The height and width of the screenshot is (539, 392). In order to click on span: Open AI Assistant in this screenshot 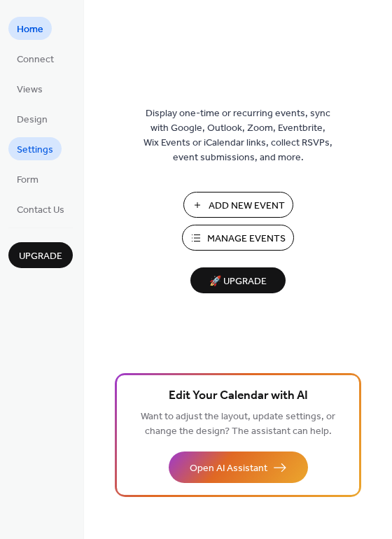, I will do `click(228, 468)`.